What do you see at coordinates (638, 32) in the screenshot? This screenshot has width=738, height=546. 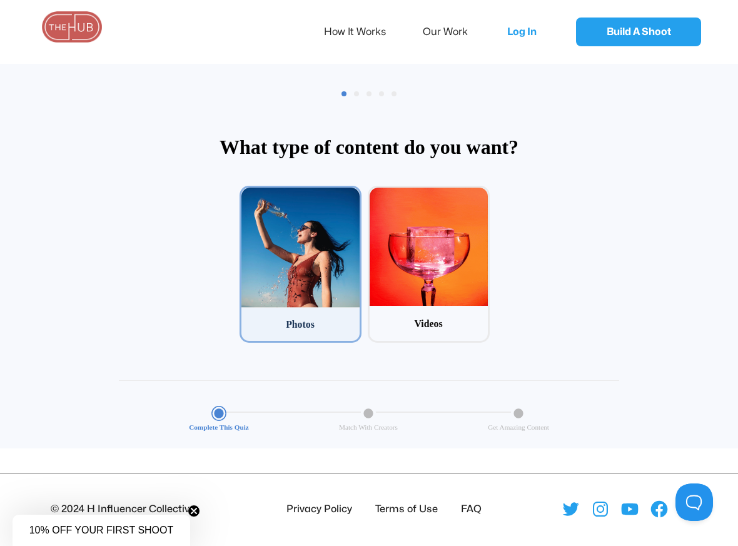 I see `a: Build A Shoot` at bounding box center [638, 32].